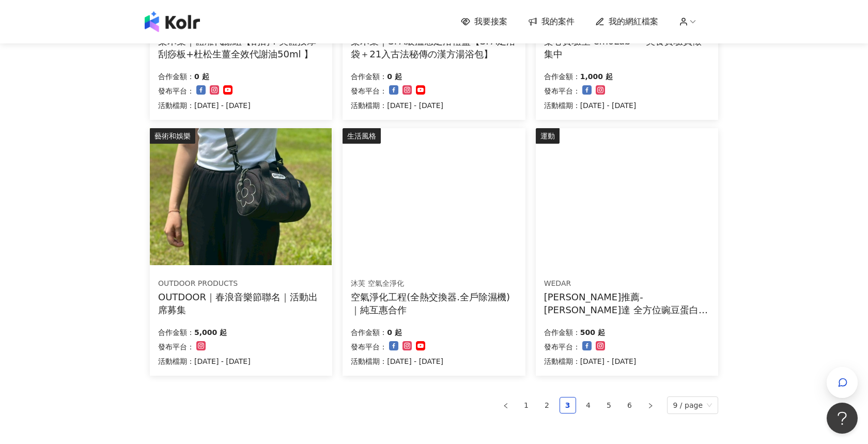 Image resolution: width=868 pixels, height=444 pixels. I want to click on li: 5, so click(609, 405).